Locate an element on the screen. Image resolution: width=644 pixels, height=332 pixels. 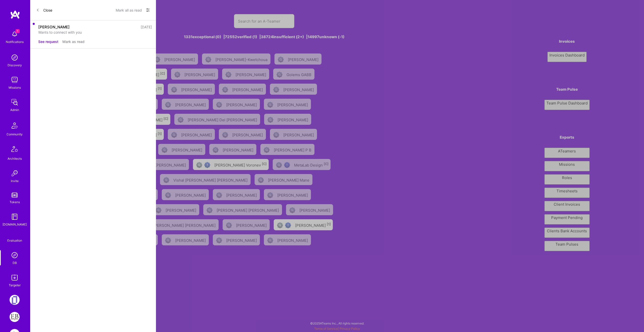
a: EmployBridge: Build out new age Integration Hub for legacy company is located at coordinates (15, 317).